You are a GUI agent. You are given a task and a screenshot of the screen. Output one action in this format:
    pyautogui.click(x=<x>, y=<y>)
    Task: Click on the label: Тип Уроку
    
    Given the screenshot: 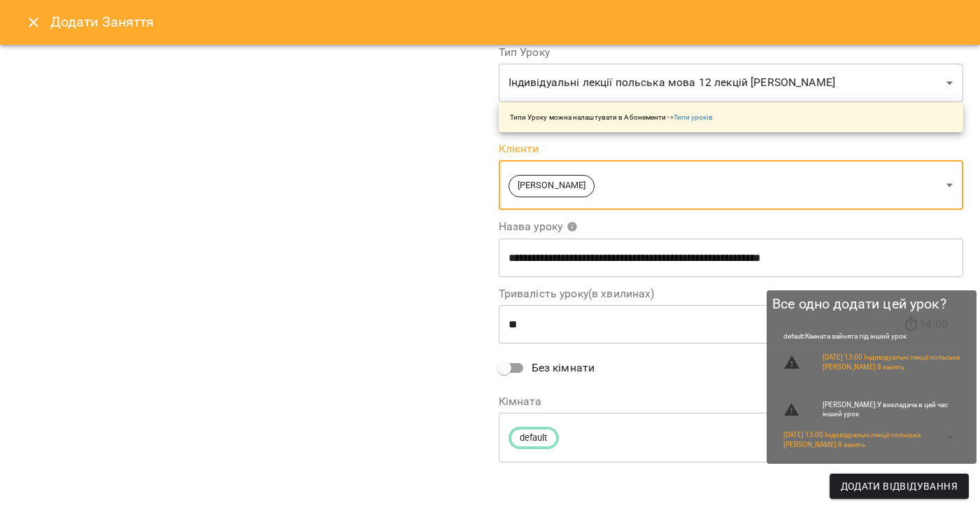 What is the action you would take?
    pyautogui.click(x=731, y=53)
    